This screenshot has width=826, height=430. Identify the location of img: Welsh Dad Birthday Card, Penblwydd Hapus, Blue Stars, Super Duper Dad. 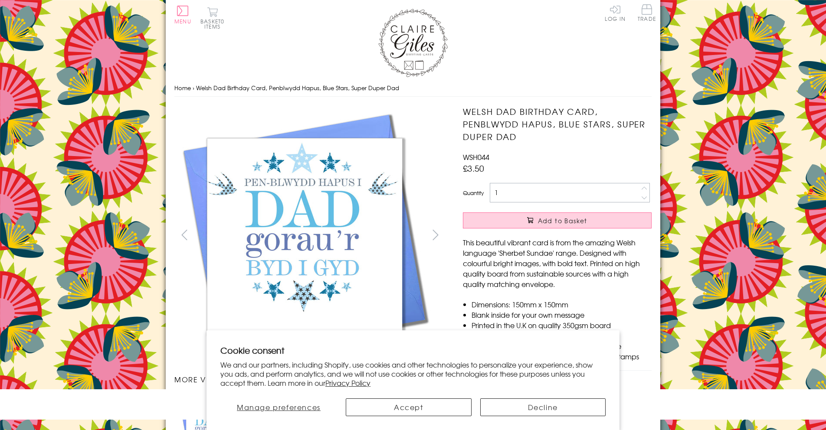
(305, 236).